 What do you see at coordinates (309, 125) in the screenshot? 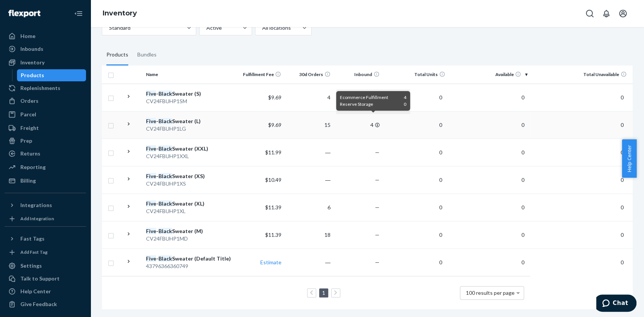
I see `td: 15` at bounding box center [309, 125].